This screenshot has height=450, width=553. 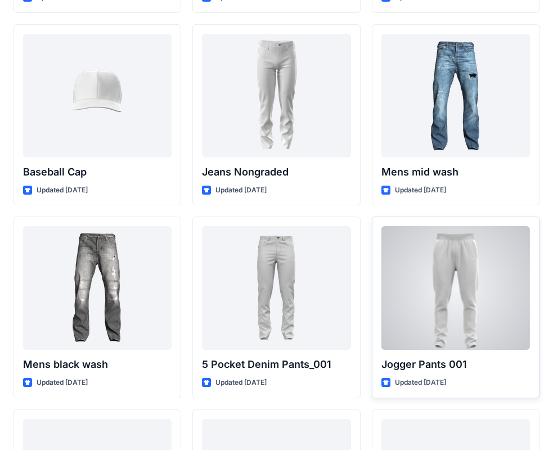 I want to click on a: Jeans Nongraded, so click(x=276, y=96).